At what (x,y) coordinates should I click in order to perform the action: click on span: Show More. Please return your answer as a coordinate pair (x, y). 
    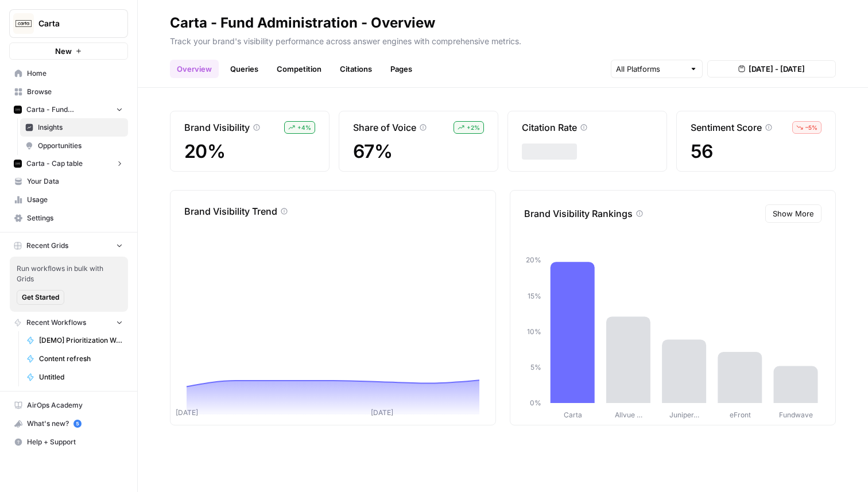
    Looking at the image, I should click on (793, 213).